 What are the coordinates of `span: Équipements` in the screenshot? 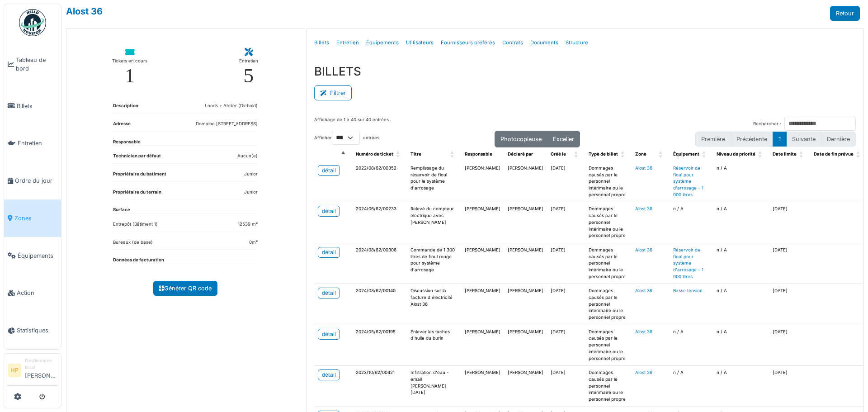 It's located at (38, 255).